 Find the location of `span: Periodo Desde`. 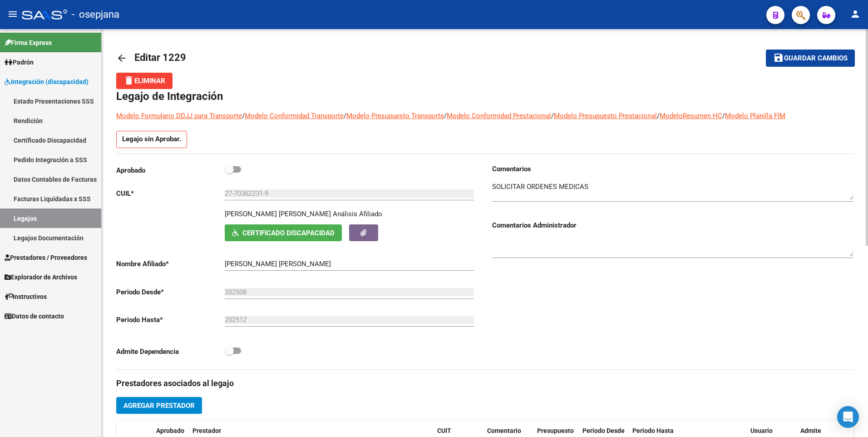

span: Periodo Desde is located at coordinates (603, 431).